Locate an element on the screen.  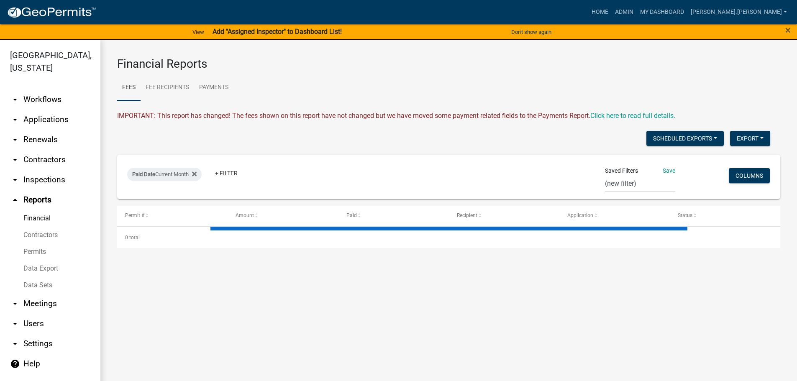
button: Close is located at coordinates (788, 30).